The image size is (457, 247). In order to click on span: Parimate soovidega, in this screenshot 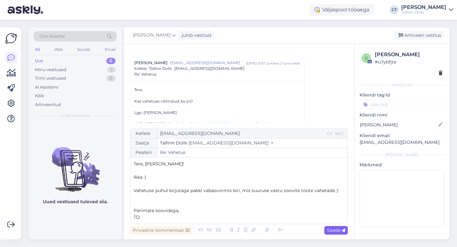, I will do `click(157, 211)`.